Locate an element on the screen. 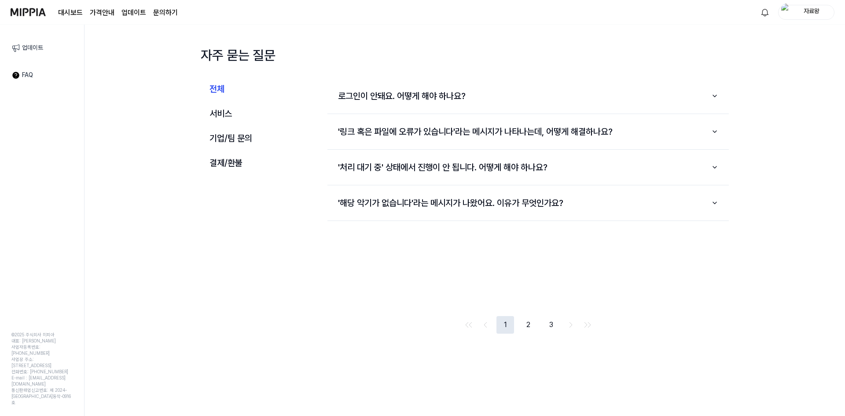 This screenshot has height=416, width=845. h1: 자주 묻는 질문 is located at coordinates (465, 55).